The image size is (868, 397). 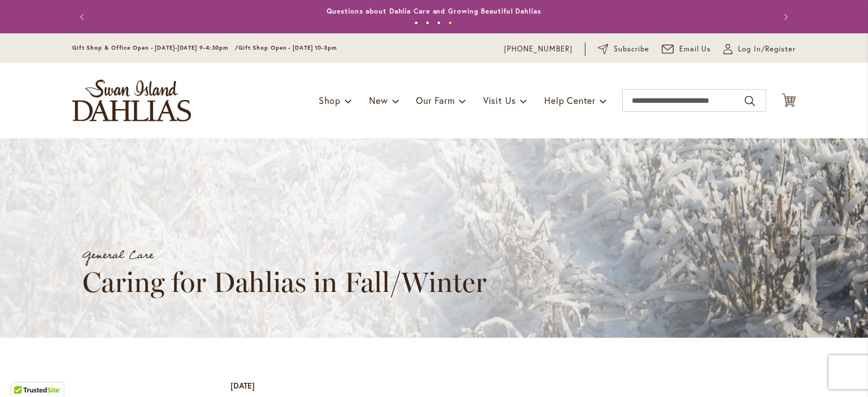 What do you see at coordinates (499, 100) in the screenshot?
I see `span: Visit Us` at bounding box center [499, 100].